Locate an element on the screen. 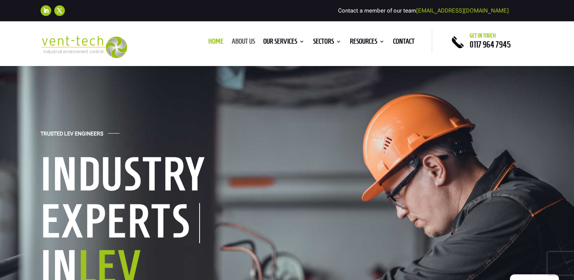  span: Contact a member of our team is located at coordinates (423, 11).